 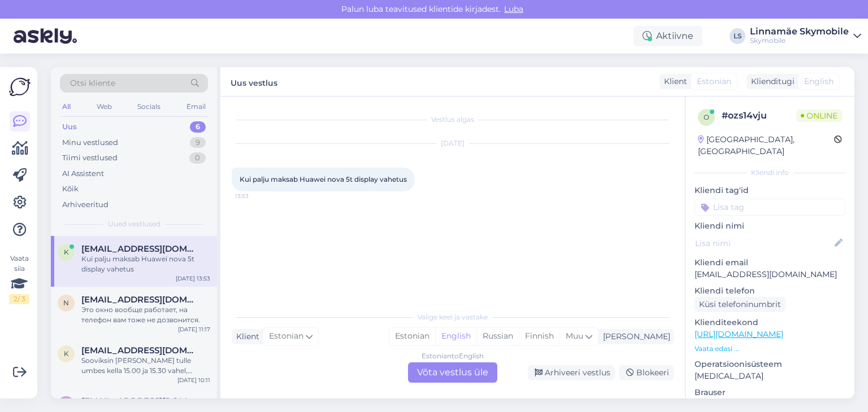 I want to click on div: AI Assistent, so click(x=83, y=174).